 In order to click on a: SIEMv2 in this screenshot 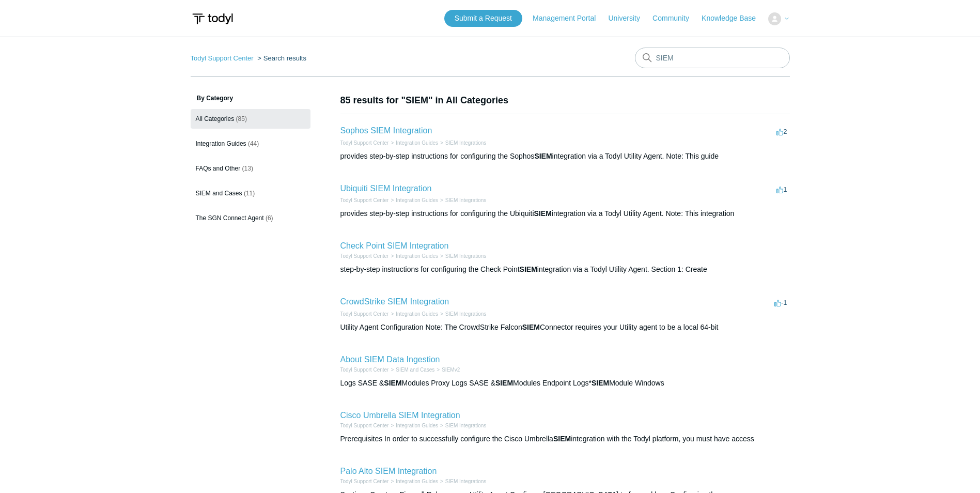, I will do `click(451, 369)`.